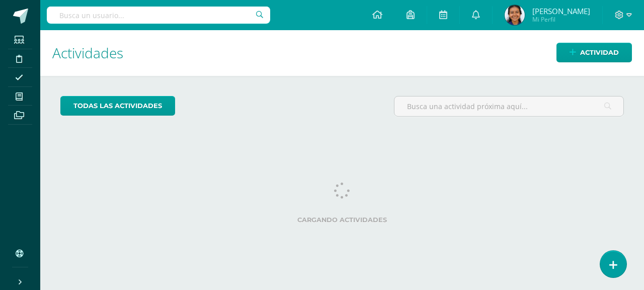  What do you see at coordinates (118, 106) in the screenshot?
I see `a: todas las Actividades` at bounding box center [118, 106].